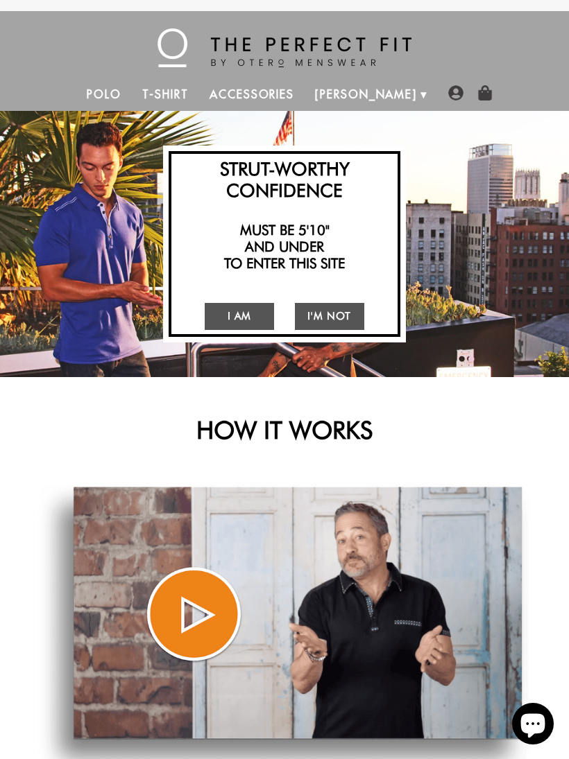 The image size is (569, 759). I want to click on a: Polo, so click(104, 94).